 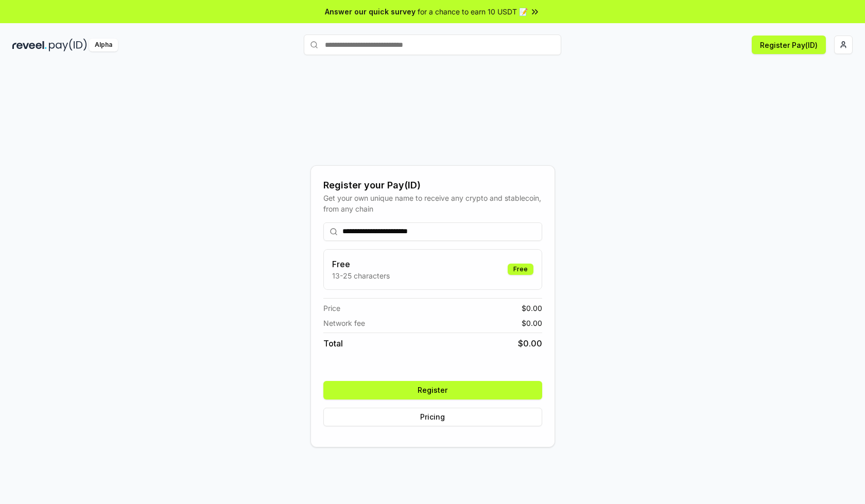 I want to click on div: Register your Pay(ID), so click(x=432, y=186).